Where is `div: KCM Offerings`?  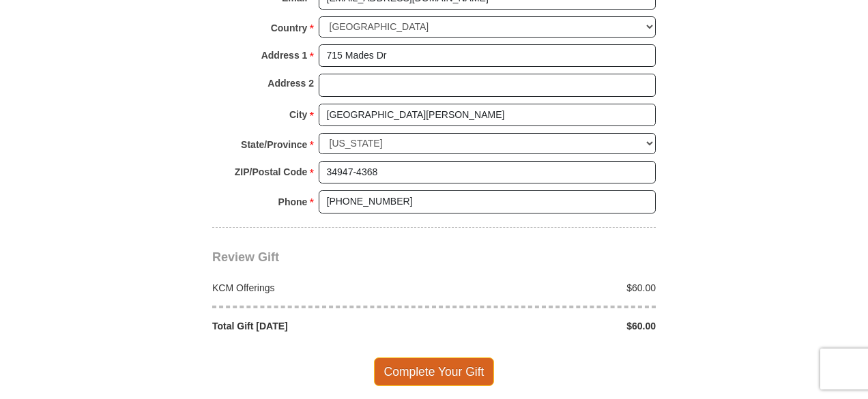
div: KCM Offerings is located at coordinates (320, 288).